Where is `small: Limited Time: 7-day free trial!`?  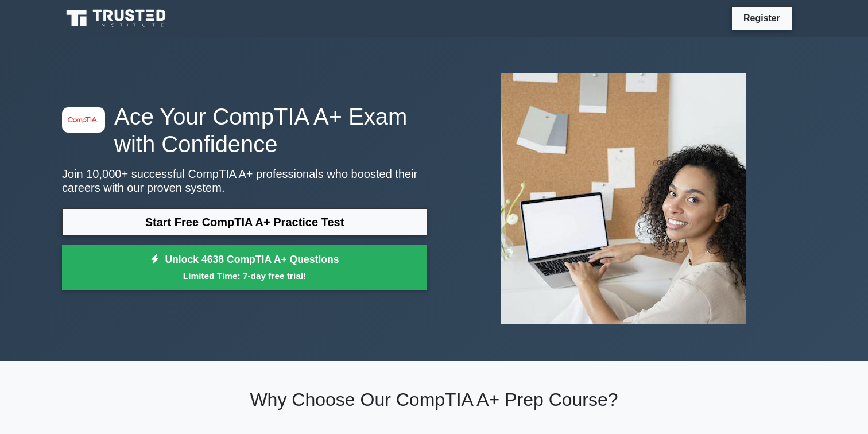 small: Limited Time: 7-day free trial! is located at coordinates (244, 275).